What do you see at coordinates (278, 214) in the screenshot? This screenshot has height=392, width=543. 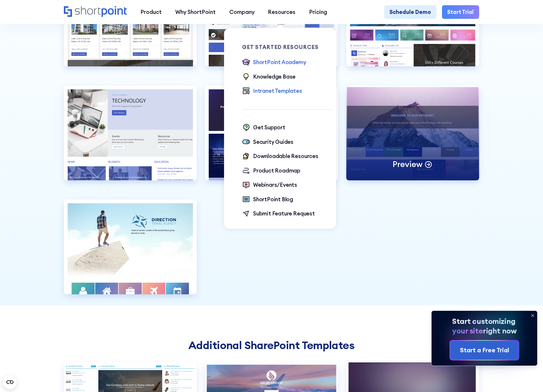 I see `a: Submit Feature Request` at bounding box center [278, 214].